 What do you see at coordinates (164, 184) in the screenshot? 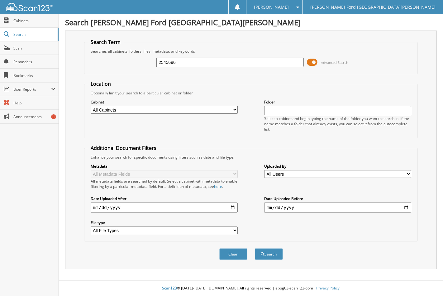
I see `div: All metadata fields are searched by default. Select a cabinet with metadata to enable filtering b...` at bounding box center [164, 184].